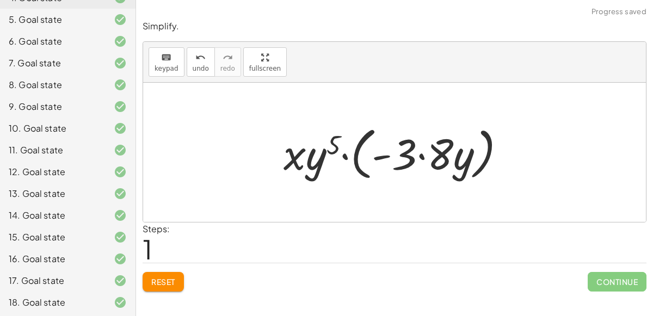 This screenshot has height=316, width=653. Describe the element at coordinates (200, 58) in the screenshot. I see `i: undo` at that location.